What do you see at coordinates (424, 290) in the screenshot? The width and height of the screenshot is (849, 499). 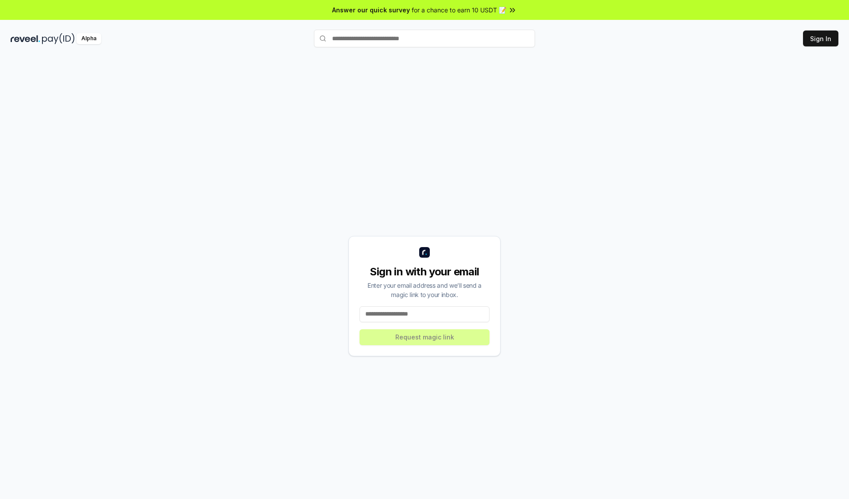 I see `div: Enter your email address and we’ll send a magic link to your inbox.` at bounding box center [424, 290].